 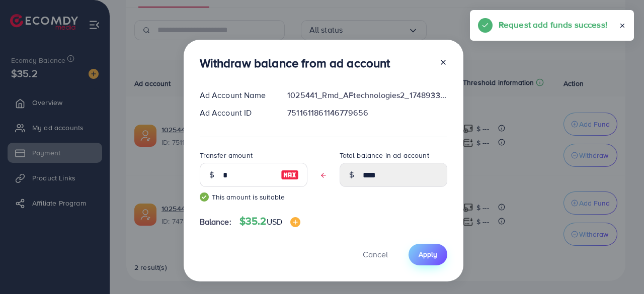 I want to click on label: Total balance in ad account, so click(x=385, y=155).